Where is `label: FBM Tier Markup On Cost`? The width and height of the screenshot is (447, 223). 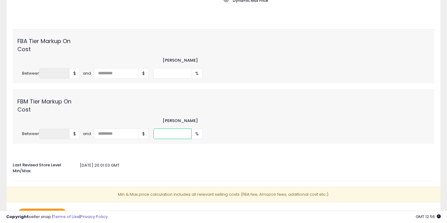 label: FBM Tier Markup On Cost is located at coordinates (48, 104).